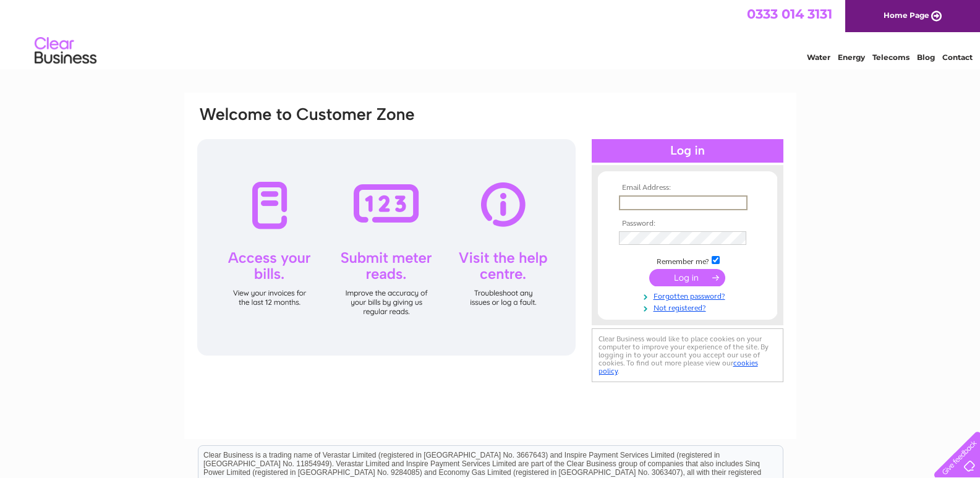 This screenshot has width=980, height=478. What do you see at coordinates (790, 14) in the screenshot?
I see `a: 0333 014 3131` at bounding box center [790, 14].